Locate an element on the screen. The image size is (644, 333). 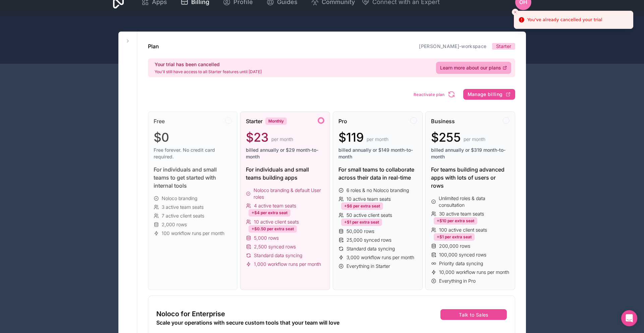
button: Reactivate plan is located at coordinates (435, 94).